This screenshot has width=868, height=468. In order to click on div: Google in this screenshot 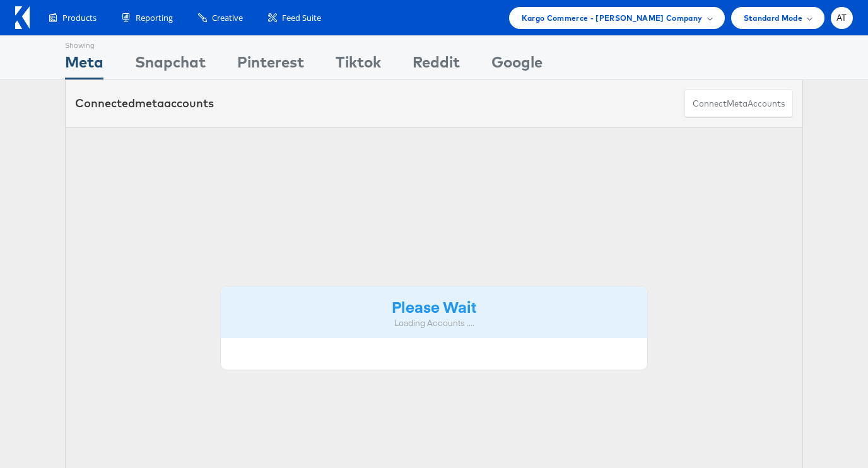, I will do `click(516, 65)`.